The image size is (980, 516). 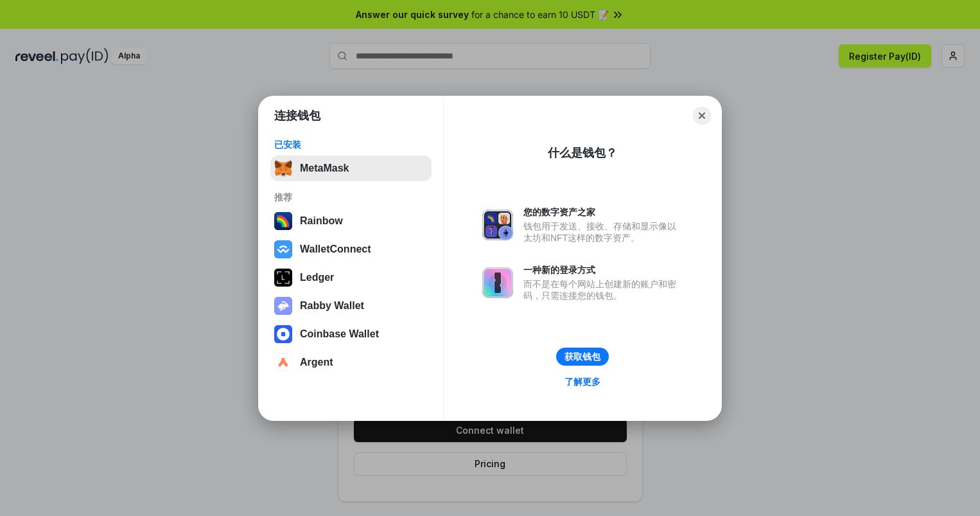 What do you see at coordinates (283, 277) in the screenshot?
I see `img: svg+xml,%3Csvg%20xmlns%3D%22http%3A%2F%2Fwww.w3.org%2F2000%2Fsvg%22%20width%3D%2228%22%20height%3...` at bounding box center [283, 277].